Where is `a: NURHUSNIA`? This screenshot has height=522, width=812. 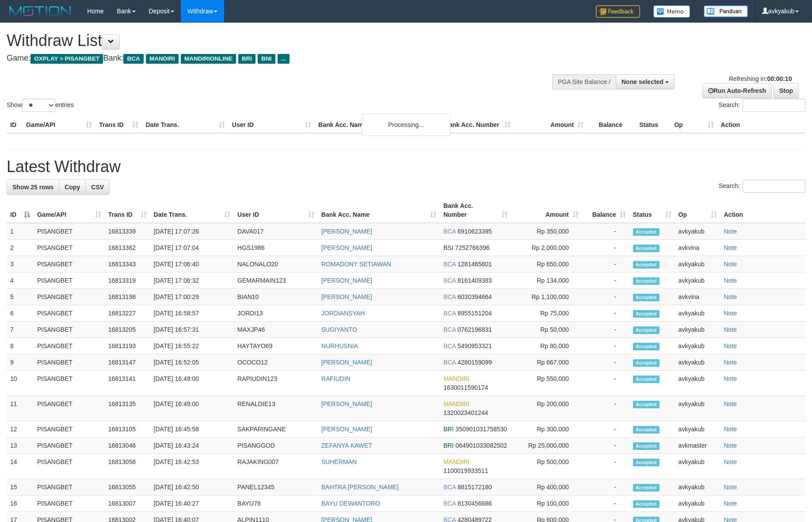 a: NURHUSNIA is located at coordinates (340, 346).